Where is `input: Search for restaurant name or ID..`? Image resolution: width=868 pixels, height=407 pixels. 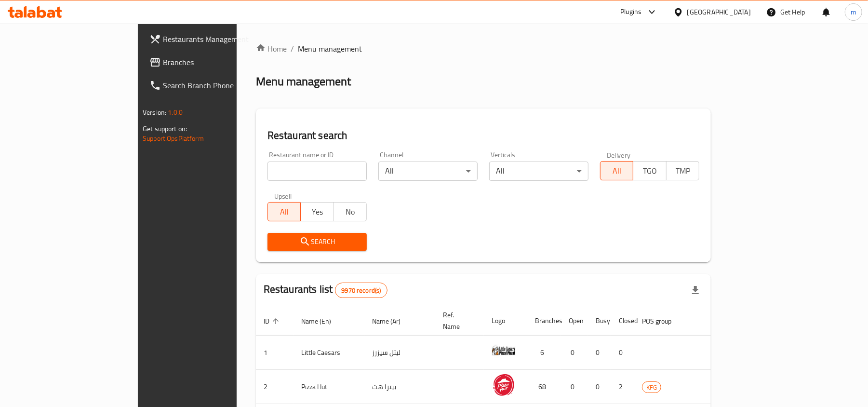
input: Search for restaurant name or ID.. is located at coordinates (317, 171).